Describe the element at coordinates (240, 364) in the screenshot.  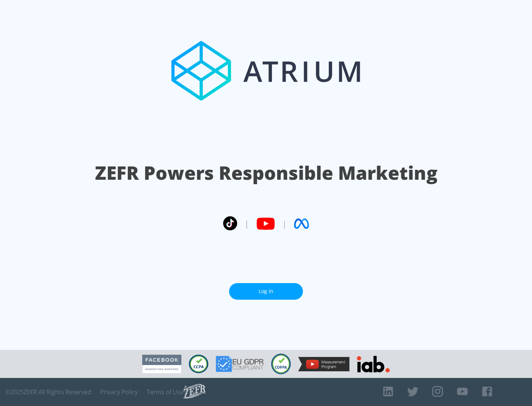
I see `img: GDPR Compliant` at that location.